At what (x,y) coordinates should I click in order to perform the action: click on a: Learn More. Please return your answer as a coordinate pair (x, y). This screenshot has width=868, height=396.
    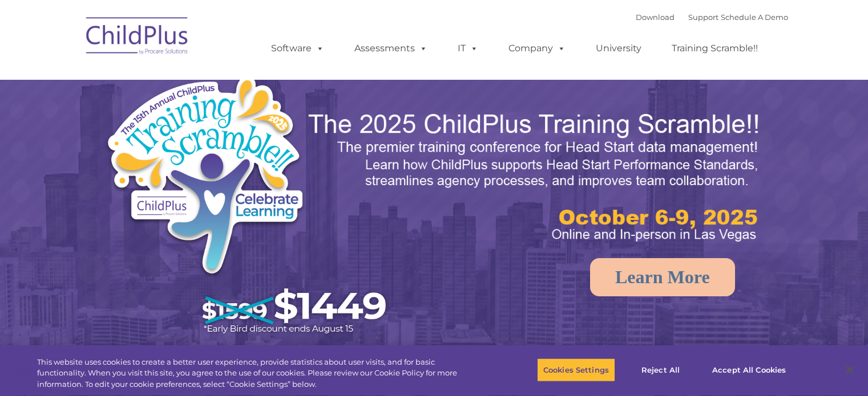
    Looking at the image, I should click on (662, 277).